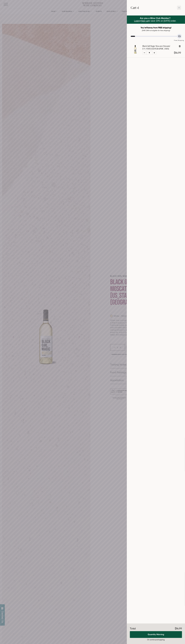  What do you see at coordinates (156, 28) in the screenshot?
I see `strong: You're away from FREE shipping!` at bounding box center [156, 28].